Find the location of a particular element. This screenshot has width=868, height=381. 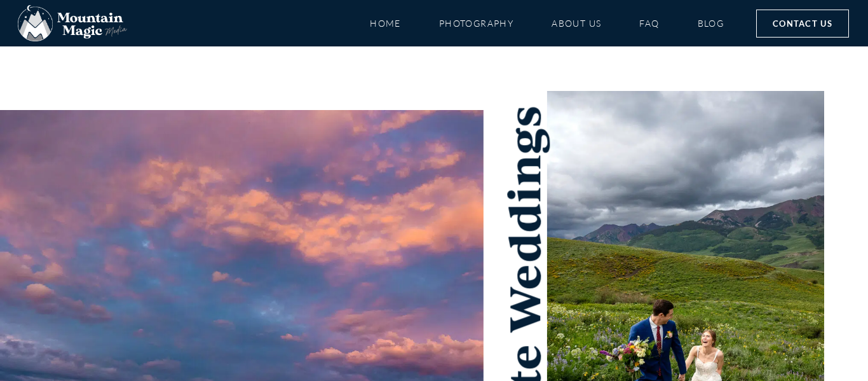

a: Mountain Magic Media photography logo Crested Butte Photographer is located at coordinates (73, 23).